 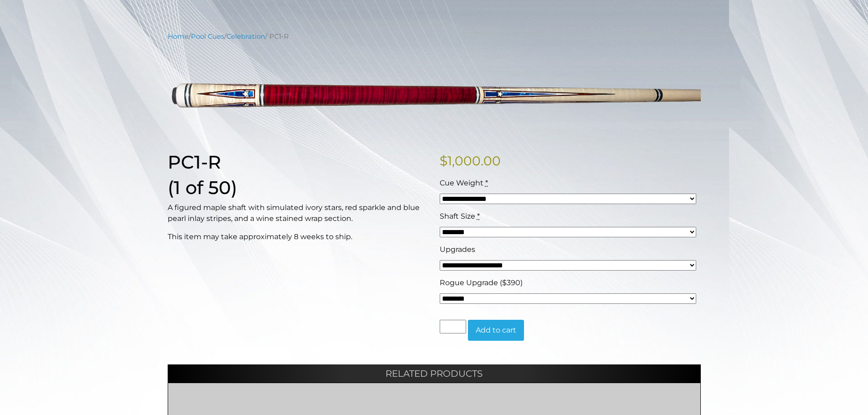 What do you see at coordinates (207, 36) in the screenshot?
I see `a: Pool Cues` at bounding box center [207, 36].